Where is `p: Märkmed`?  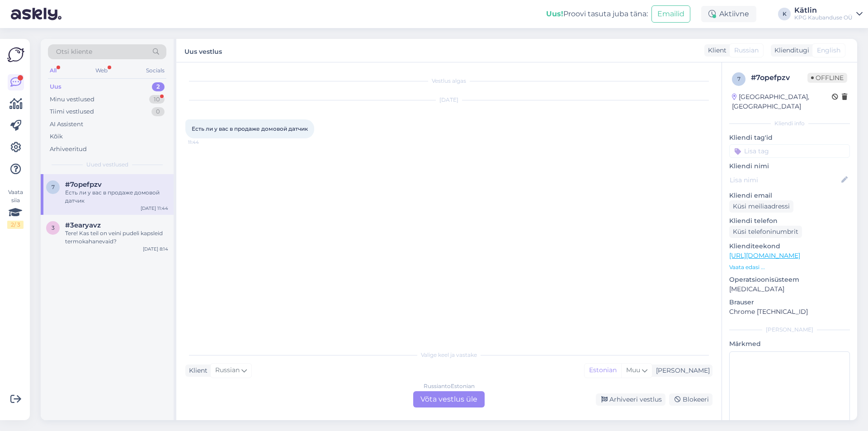
p: Märkmed is located at coordinates (790, 344).